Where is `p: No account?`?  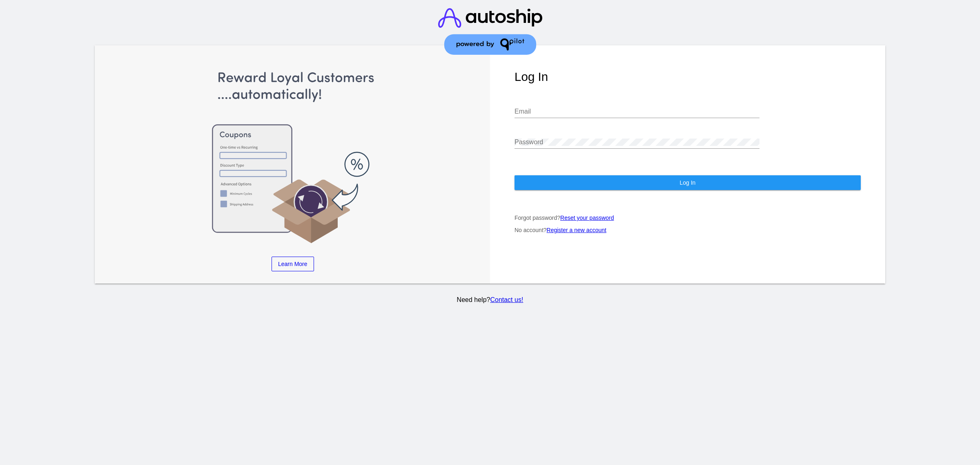
p: No account? is located at coordinates (688, 230).